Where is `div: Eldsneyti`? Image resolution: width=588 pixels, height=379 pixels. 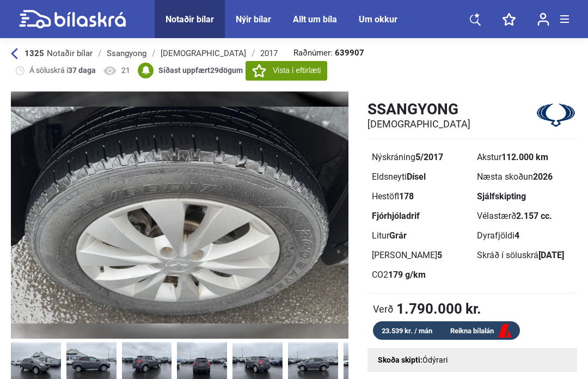
div: Eldsneyti is located at coordinates (419, 177).